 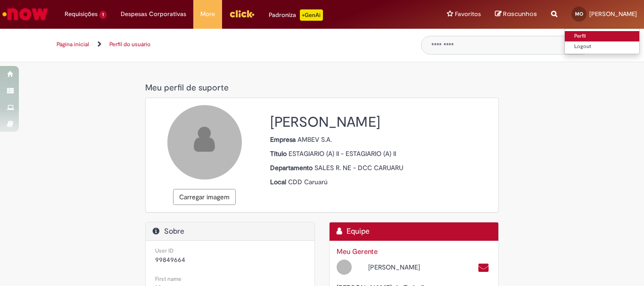 What do you see at coordinates (279, 154) in the screenshot?
I see `strong: Título` at bounding box center [279, 154].